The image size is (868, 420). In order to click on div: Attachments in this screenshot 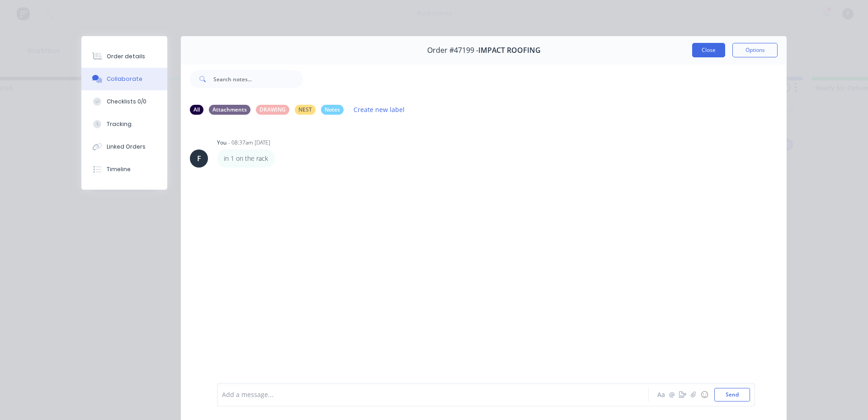, I will do `click(230, 110)`.